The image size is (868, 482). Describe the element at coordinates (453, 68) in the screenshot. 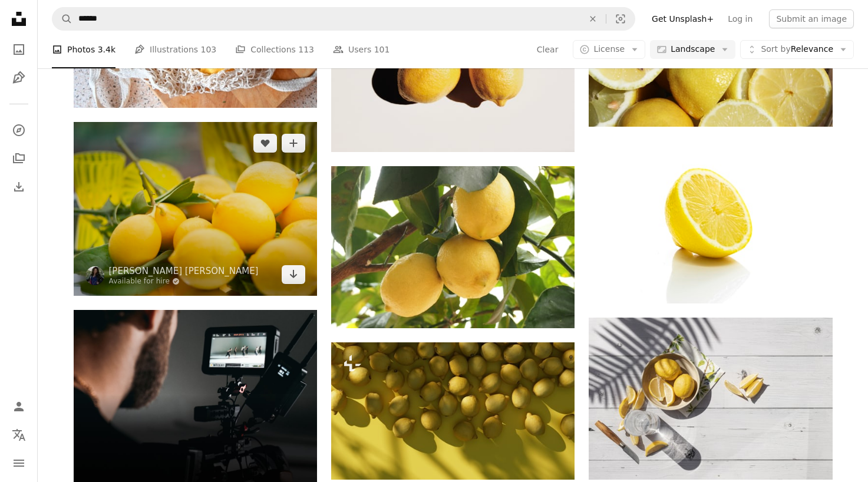

I see `a: 2 yellow lemon fruits on white surface` at that location.